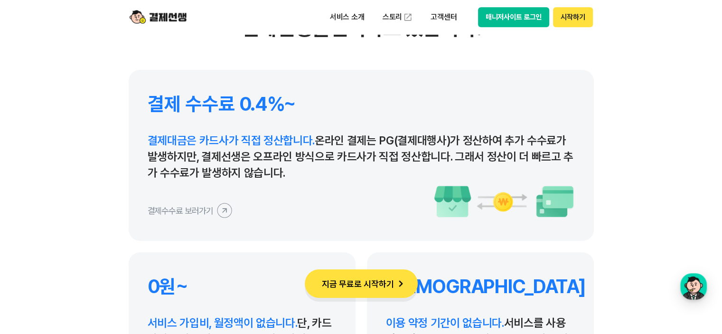 The height and width of the screenshot is (334, 722). What do you see at coordinates (408, 17) in the screenshot?
I see `img: 외부 도메인 오픈` at bounding box center [408, 17].